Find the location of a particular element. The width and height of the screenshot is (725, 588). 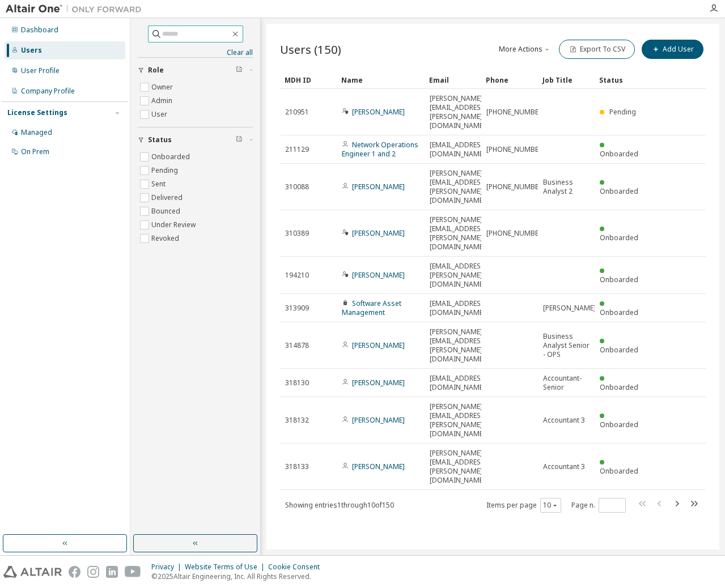

span: 194210 is located at coordinates (297, 276).